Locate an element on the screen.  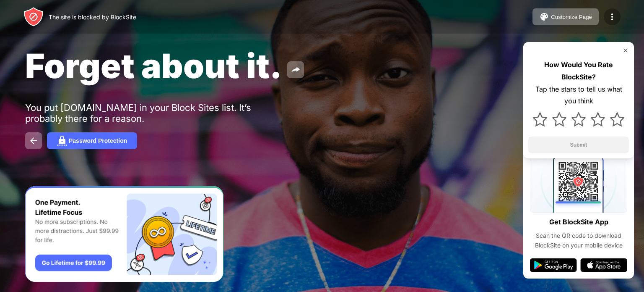
div: The site is blocked by BlockSite is located at coordinates (92, 17).